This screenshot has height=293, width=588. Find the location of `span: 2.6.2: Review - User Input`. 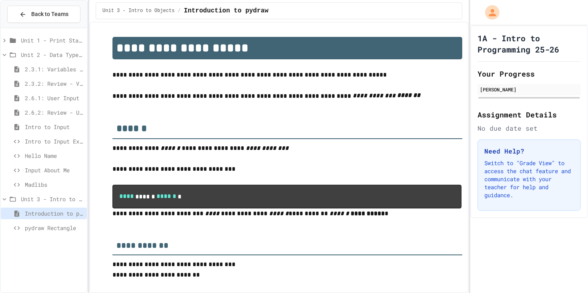

span: 2.6.2: Review - User Input is located at coordinates (54, 112).